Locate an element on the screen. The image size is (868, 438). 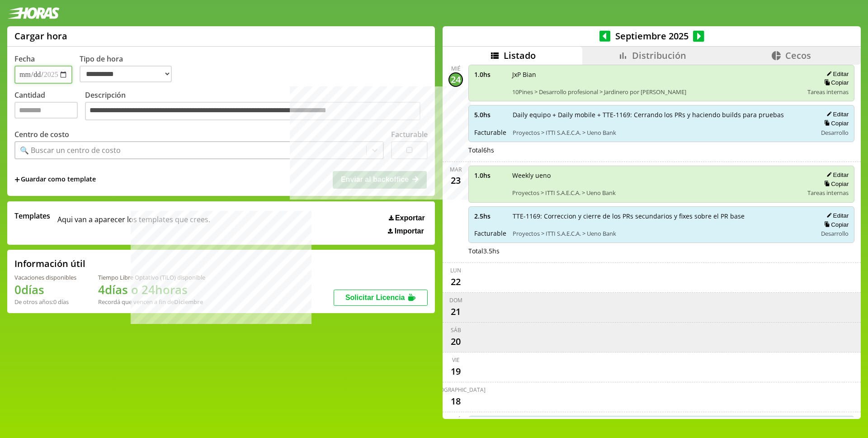
div: Tiempo Libre Optativo (TiLO) disponible is located at coordinates (151, 277).